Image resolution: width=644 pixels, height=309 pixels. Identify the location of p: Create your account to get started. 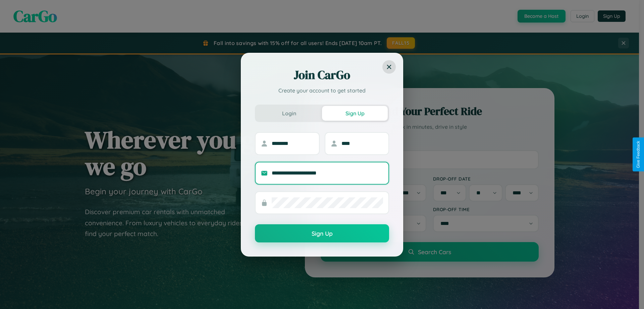
(322, 90).